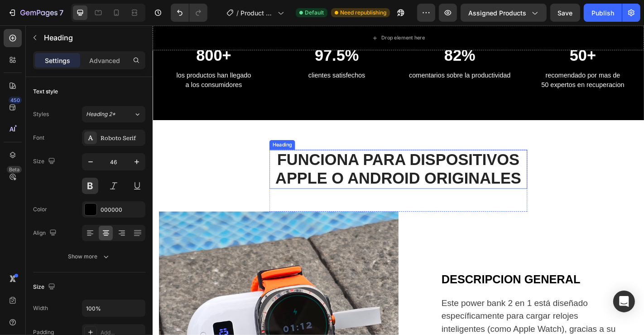 The height and width of the screenshot is (335, 644). What do you see at coordinates (40, 308) in the screenshot?
I see `div: Width` at bounding box center [40, 308].